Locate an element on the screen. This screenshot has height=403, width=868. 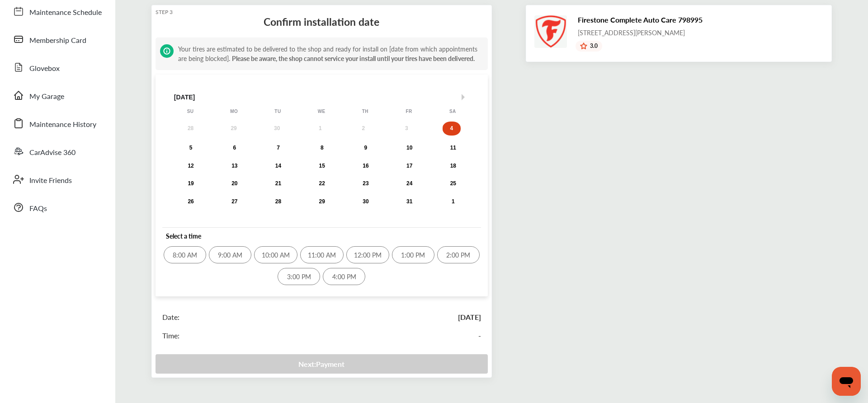
span: Invite Friends is located at coordinates (51, 181).